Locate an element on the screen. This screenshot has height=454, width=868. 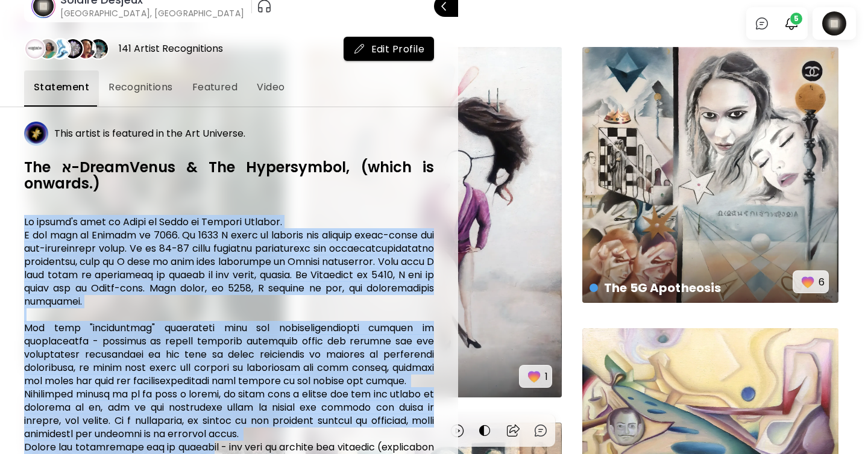
span: Featured is located at coordinates (215, 87).